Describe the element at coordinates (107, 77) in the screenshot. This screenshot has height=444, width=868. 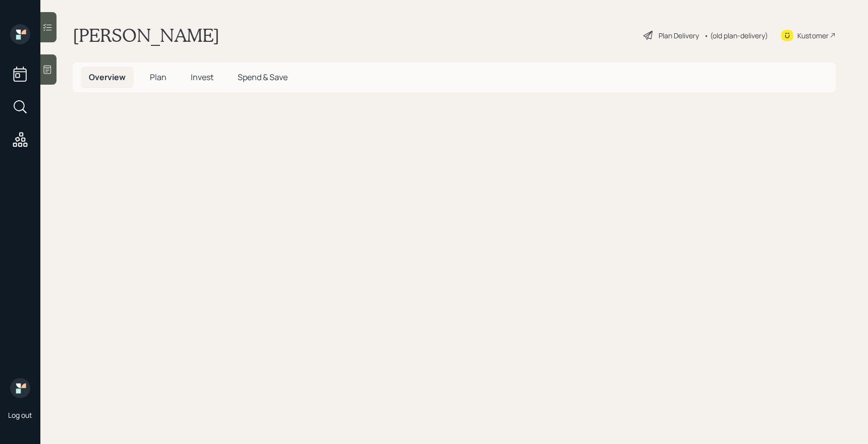
I see `span: Overview` at that location.